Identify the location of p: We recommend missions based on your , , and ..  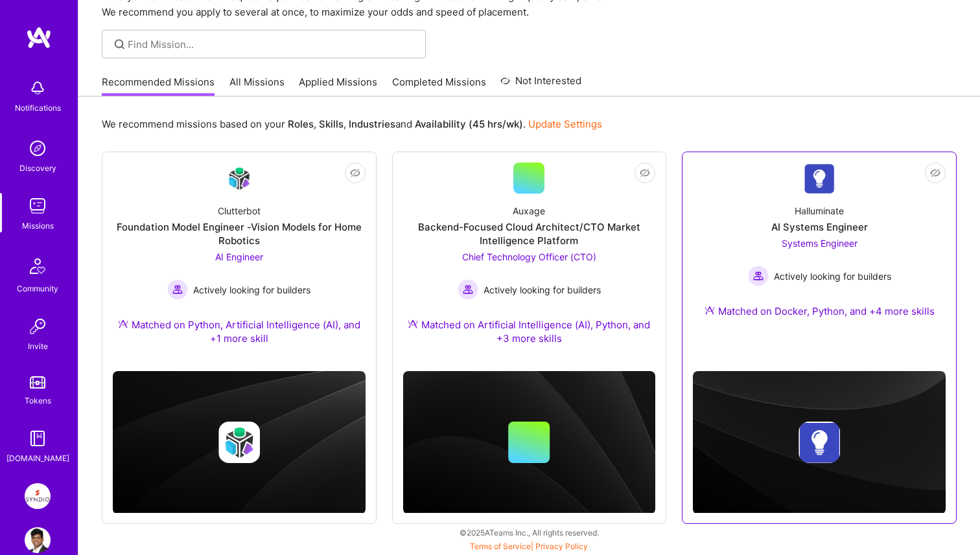
(352, 124).